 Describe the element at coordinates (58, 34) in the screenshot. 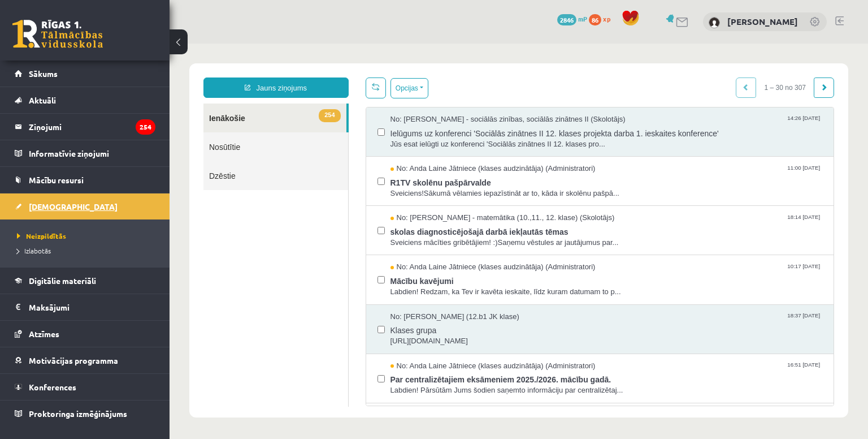

I see `a: Rīgas 1. Tālmācības vidusskola` at that location.